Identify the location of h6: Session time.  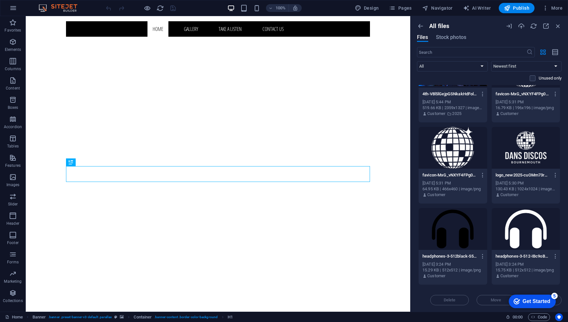
(514, 317).